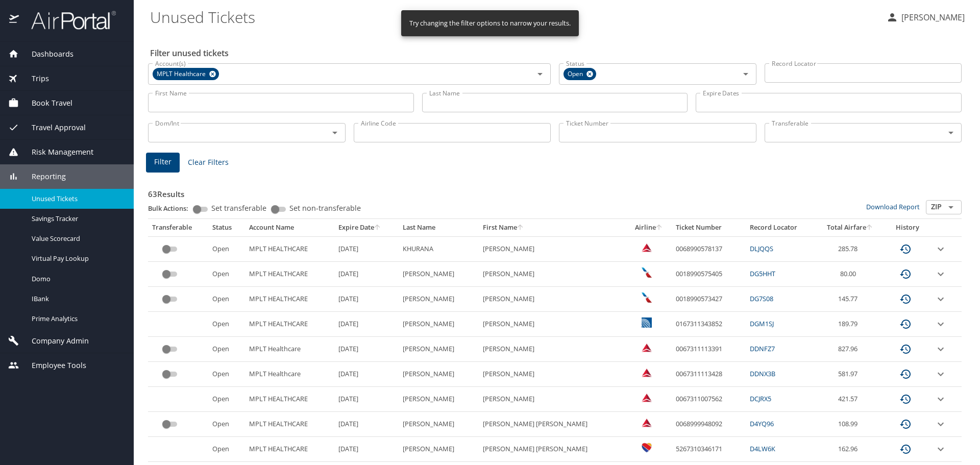  What do you see at coordinates (850, 449) in the screenshot?
I see `td: 162.96` at bounding box center [850, 449].